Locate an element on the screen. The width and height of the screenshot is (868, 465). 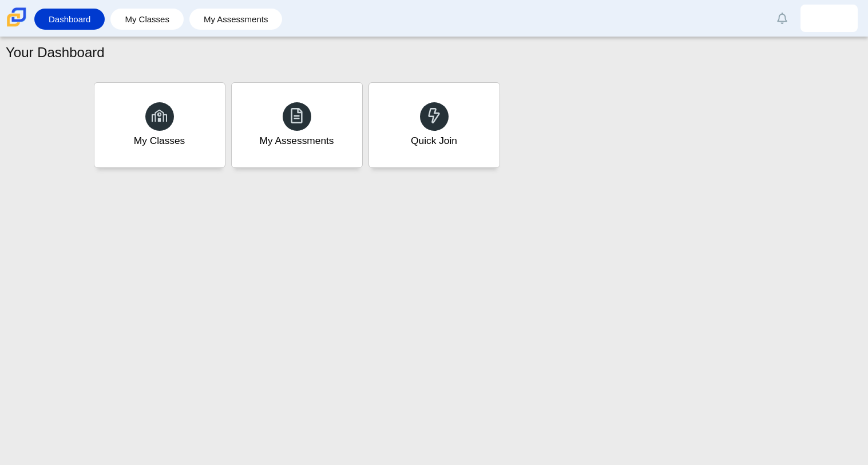
a: Dashboard is located at coordinates (69, 19).